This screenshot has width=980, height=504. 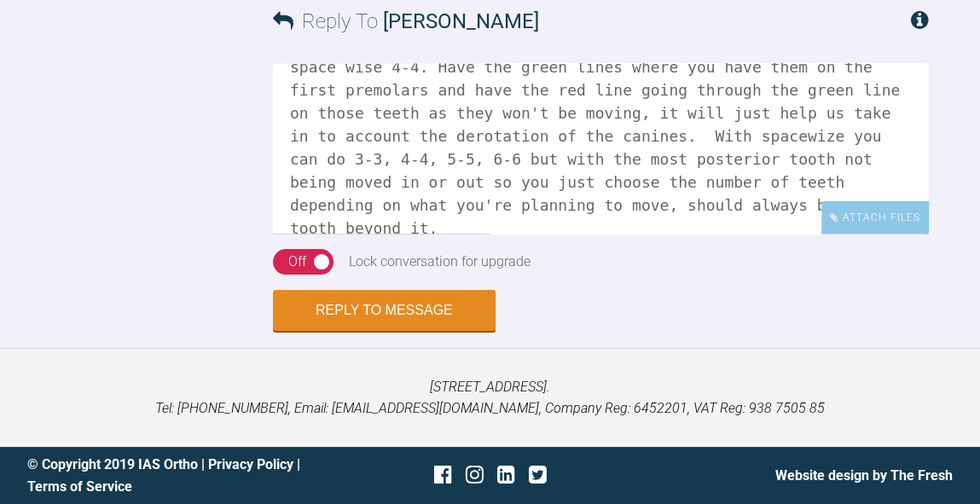 I want to click on a: Privacy Policy, so click(x=251, y=464).